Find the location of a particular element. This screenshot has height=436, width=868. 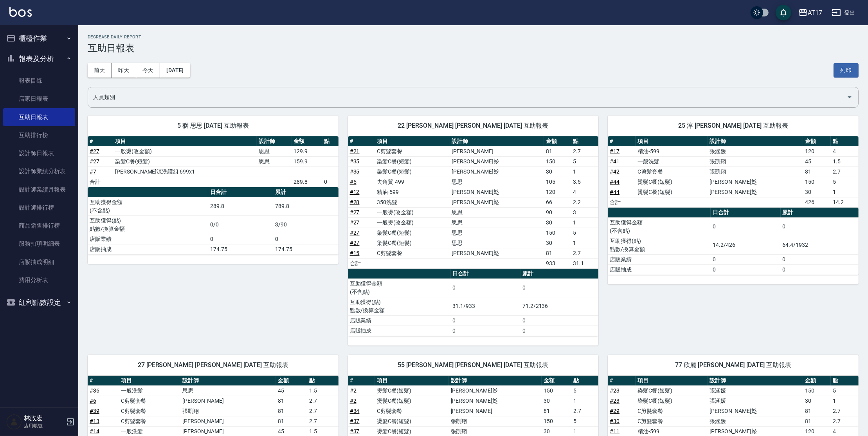

td: 5 is located at coordinates (845, 182).